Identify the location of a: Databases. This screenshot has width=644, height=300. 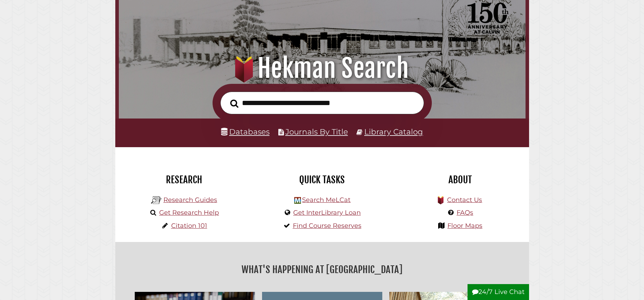
(245, 132).